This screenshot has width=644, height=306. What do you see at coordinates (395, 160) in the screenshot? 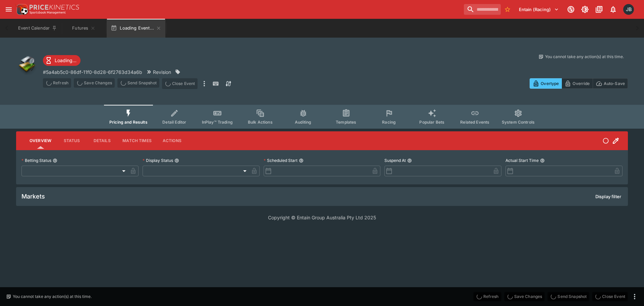
I see `p: Suspend At` at bounding box center [395, 160].